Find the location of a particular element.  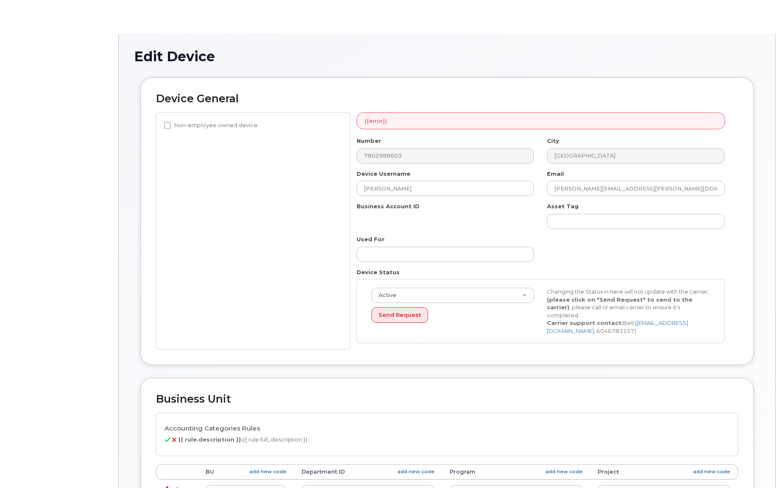

label: Used For is located at coordinates (370, 239).